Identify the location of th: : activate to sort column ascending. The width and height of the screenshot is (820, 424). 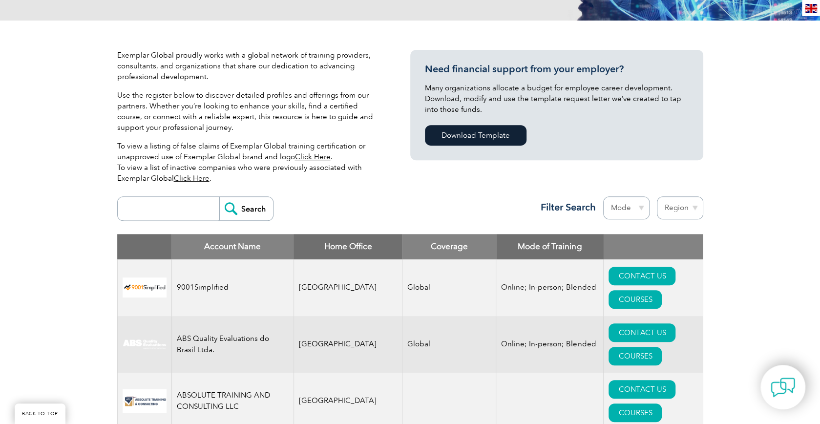
(653, 247).